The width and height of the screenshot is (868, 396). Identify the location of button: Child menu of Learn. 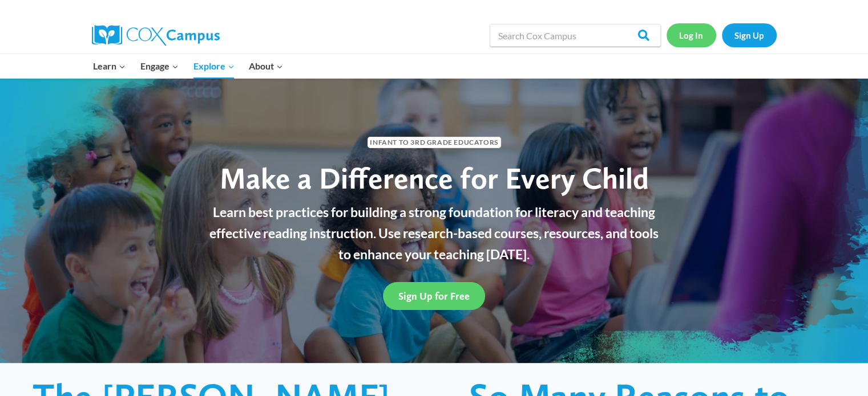
(110, 66).